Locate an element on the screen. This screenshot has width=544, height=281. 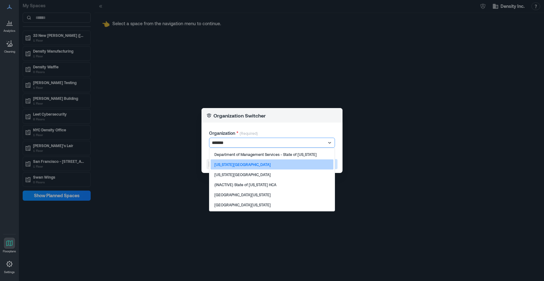
p: Organization Switcher is located at coordinates (240, 116).